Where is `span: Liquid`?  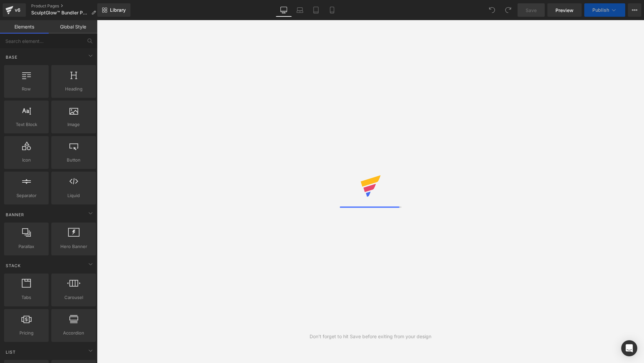
span: Liquid is located at coordinates (73, 195).